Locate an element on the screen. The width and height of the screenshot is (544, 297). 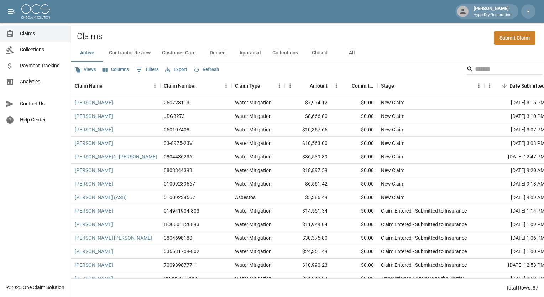
button: Denied is located at coordinates (218, 53).